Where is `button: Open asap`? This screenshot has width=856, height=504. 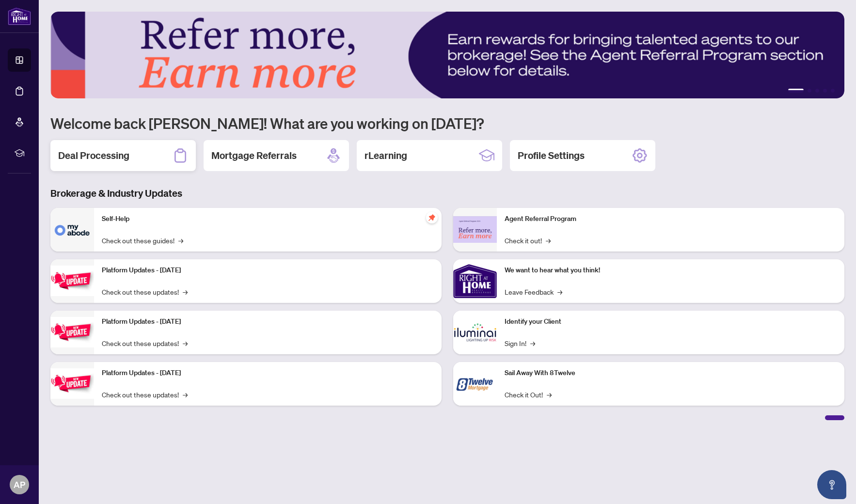
button: Open asap is located at coordinates (832, 485).